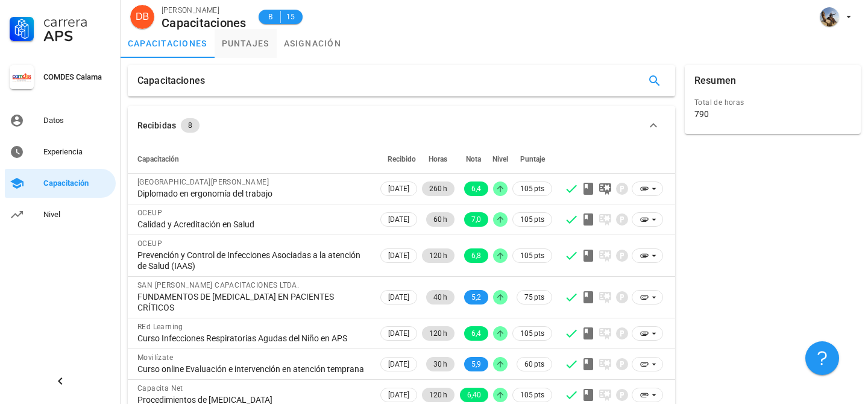  Describe the element at coordinates (77, 121) in the screenshot. I see `div: Datos` at that location.